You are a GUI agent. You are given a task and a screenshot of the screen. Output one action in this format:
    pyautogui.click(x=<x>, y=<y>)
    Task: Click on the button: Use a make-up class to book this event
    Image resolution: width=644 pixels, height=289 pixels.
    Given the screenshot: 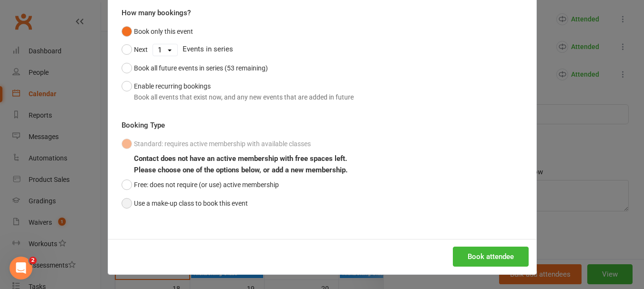 What is the action you would take?
    pyautogui.click(x=184, y=204)
    